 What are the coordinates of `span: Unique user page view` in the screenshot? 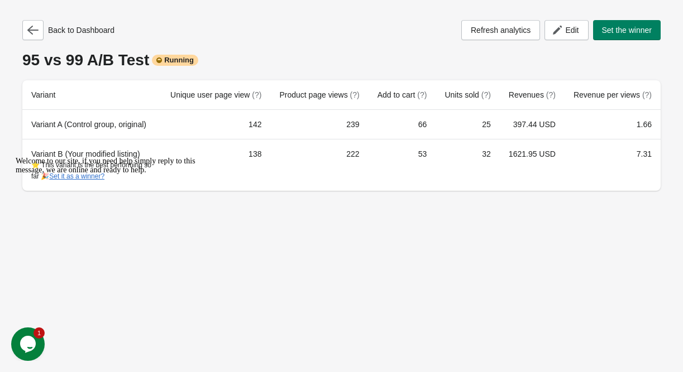 It's located at (215, 95).